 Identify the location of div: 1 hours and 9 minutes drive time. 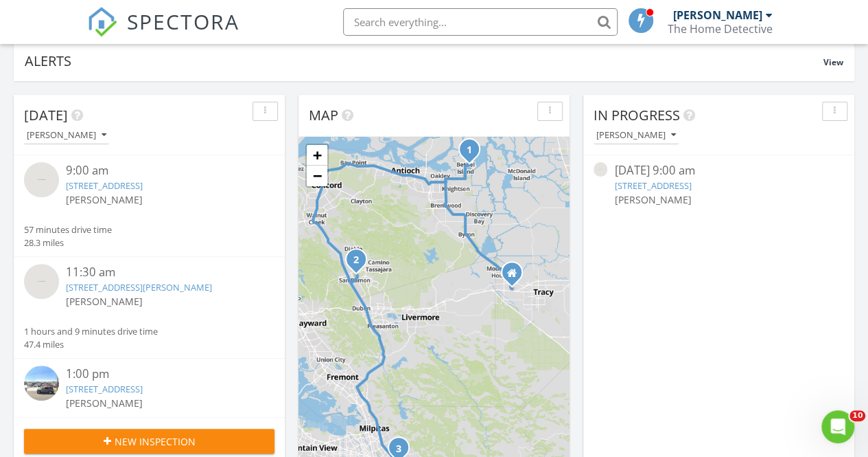
(90, 331).